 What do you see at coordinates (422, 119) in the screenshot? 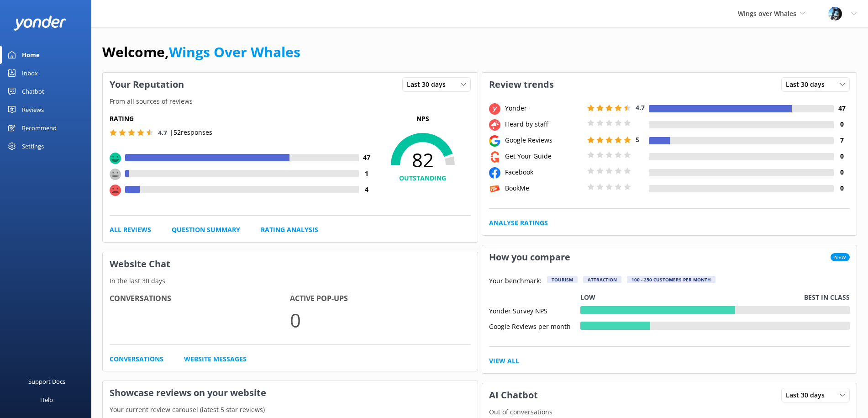
I see `p: NPS` at bounding box center [422, 119].